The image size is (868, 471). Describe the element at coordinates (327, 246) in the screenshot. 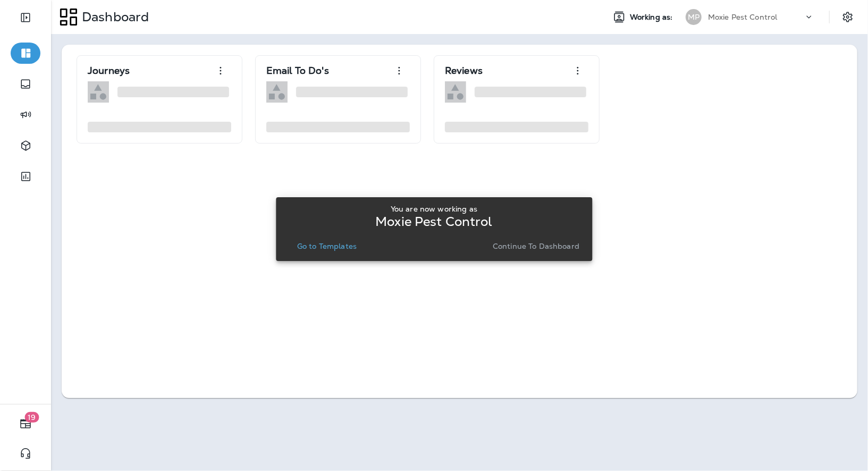

I see `button: Go to Templates` at that location.